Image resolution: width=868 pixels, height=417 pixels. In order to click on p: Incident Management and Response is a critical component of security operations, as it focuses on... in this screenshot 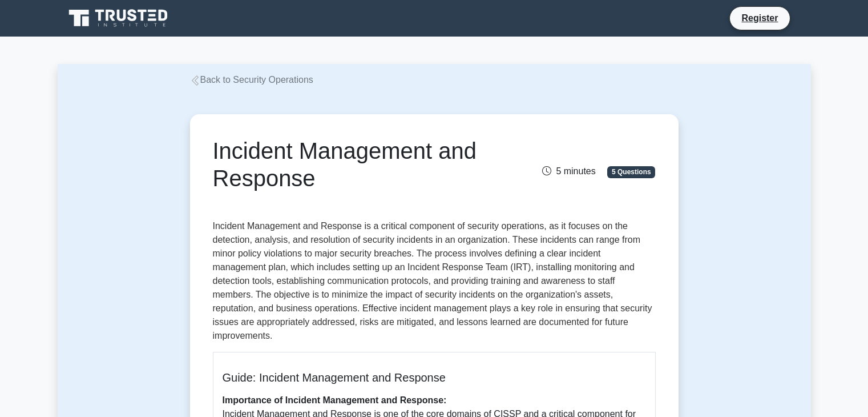, I will do `click(434, 281)`.